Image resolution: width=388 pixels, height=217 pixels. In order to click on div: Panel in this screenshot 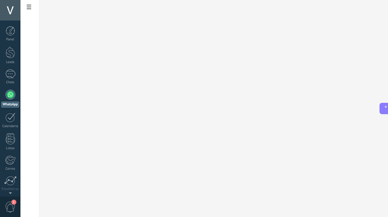, I will do `click(10, 39)`.